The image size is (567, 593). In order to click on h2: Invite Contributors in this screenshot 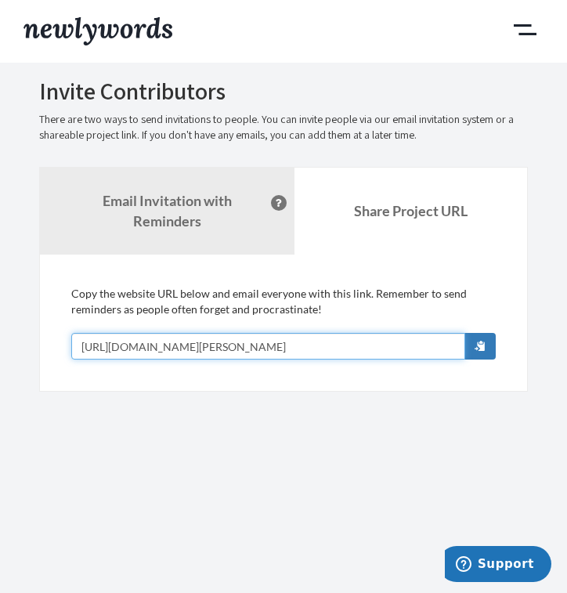, I will do `click(283, 91)`.